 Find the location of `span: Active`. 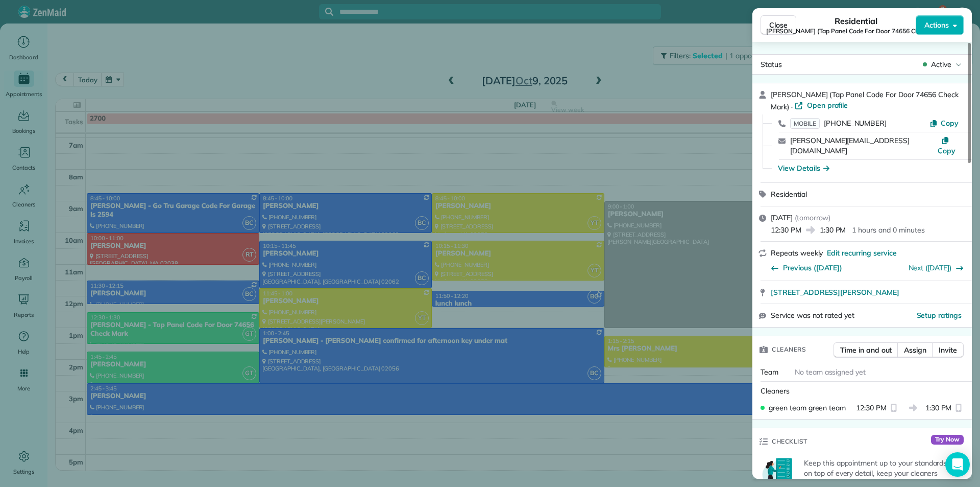

span: Active is located at coordinates (941, 64).